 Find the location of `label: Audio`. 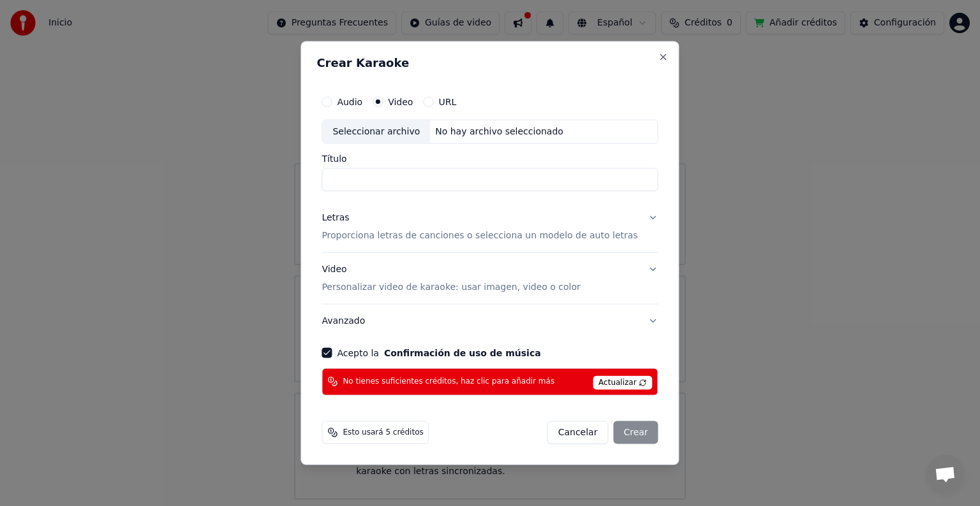

label: Audio is located at coordinates (350, 102).